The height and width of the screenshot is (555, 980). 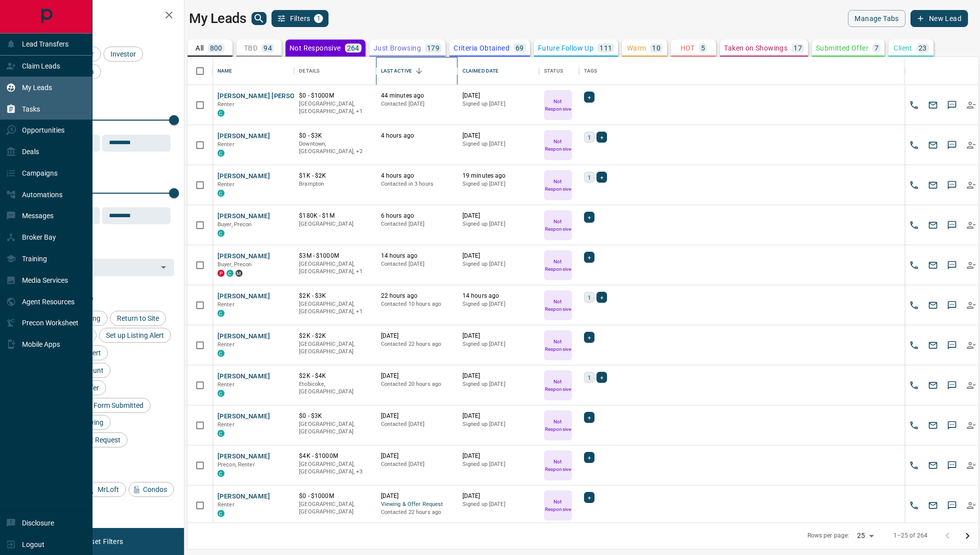 I want to click on h1: My Leads, so click(x=217, y=18).